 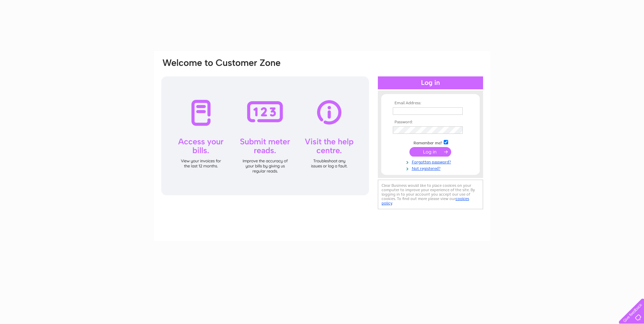 I want to click on th: Password:, so click(x=431, y=122).